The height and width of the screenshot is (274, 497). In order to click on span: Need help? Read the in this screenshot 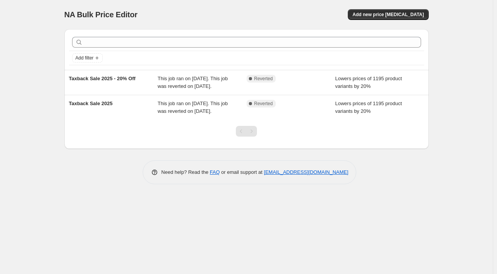, I will do `click(186, 172)`.